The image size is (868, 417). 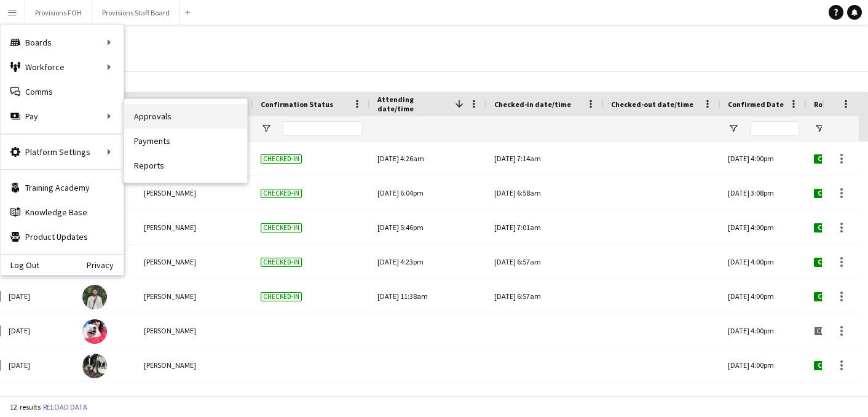 What do you see at coordinates (62, 117) in the screenshot?
I see `div: Pay` at bounding box center [62, 117].